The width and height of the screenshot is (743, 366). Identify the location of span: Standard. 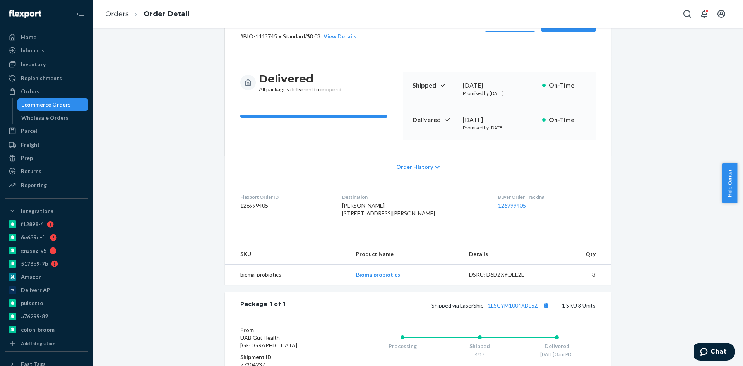
(294, 36).